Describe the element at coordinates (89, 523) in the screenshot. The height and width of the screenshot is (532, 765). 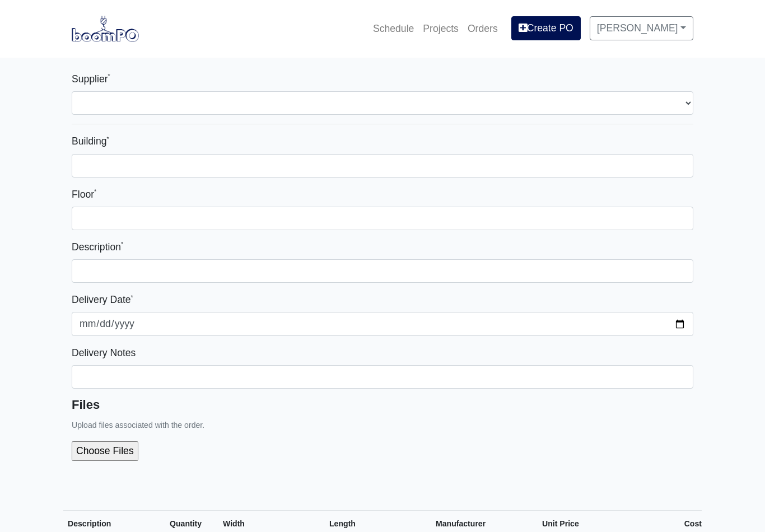
I see `span: Description` at that location.